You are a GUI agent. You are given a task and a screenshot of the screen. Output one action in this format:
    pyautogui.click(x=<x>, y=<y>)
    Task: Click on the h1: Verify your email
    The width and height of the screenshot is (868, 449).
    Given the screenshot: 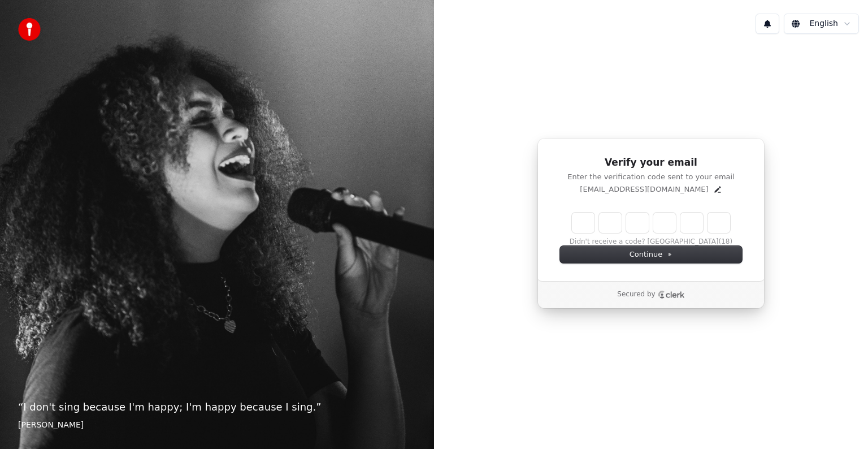 What is the action you would take?
    pyautogui.click(x=651, y=163)
    